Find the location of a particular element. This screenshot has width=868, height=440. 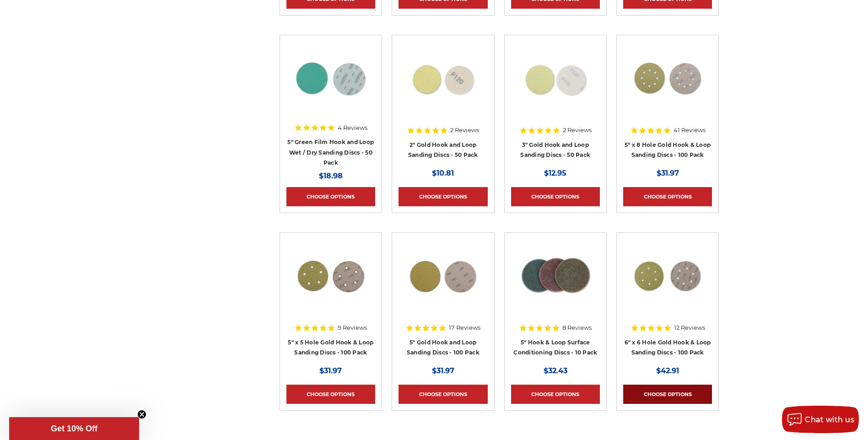

a: 2" Gold Hook and Loop Sanding Discs - 50 Pack is located at coordinates (443, 150).